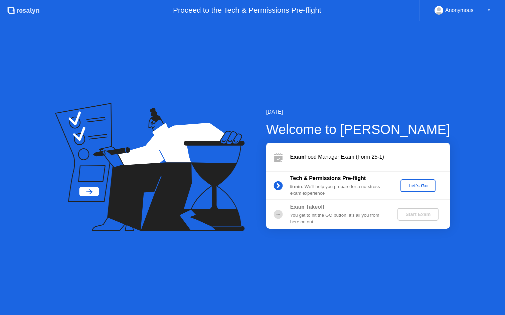  What do you see at coordinates (307, 207) in the screenshot?
I see `b: Exam Takeoff` at bounding box center [307, 207].